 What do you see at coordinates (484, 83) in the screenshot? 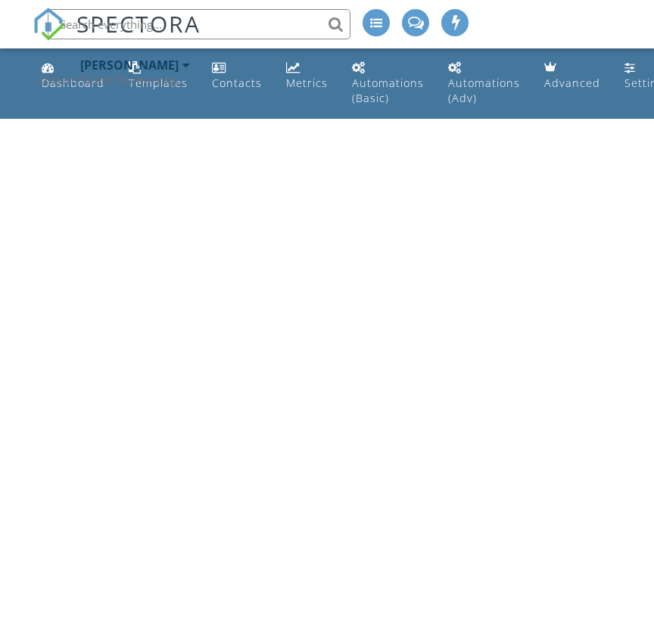
I see `a: Automations (Advanced)` at bounding box center [484, 83].